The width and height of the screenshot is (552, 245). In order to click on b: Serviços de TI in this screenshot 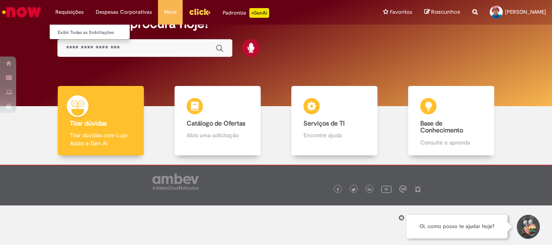, I will do `click(324, 124)`.